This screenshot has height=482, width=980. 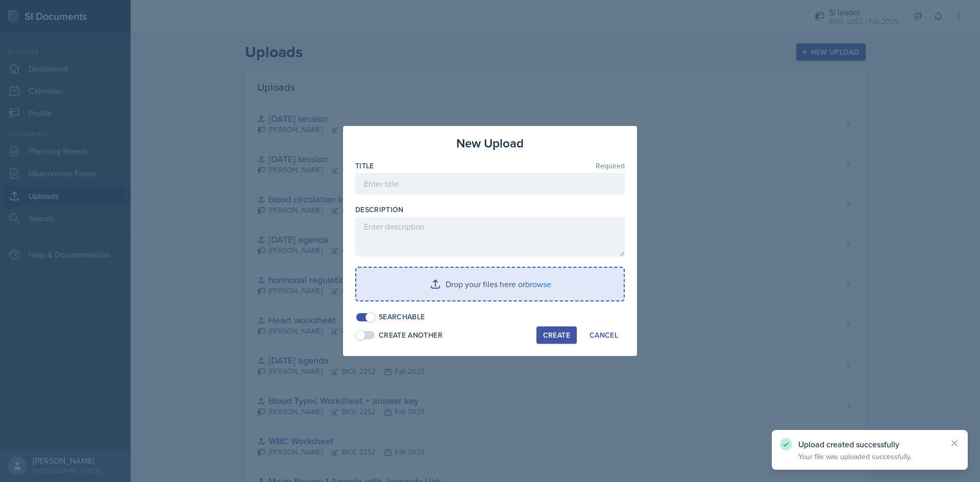 What do you see at coordinates (364, 166) in the screenshot?
I see `label: Title` at bounding box center [364, 166].